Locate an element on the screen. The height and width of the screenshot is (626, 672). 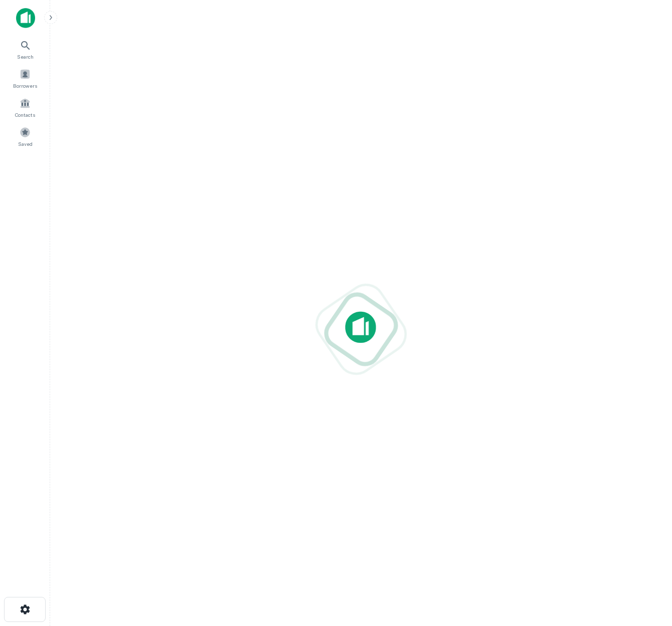
a: Saved is located at coordinates (25, 137).